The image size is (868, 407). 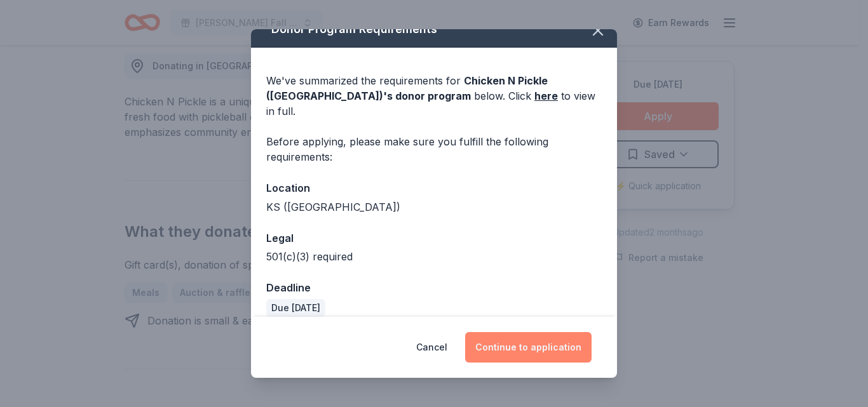 What do you see at coordinates (434, 238) in the screenshot?
I see `div: Legal` at bounding box center [434, 238].